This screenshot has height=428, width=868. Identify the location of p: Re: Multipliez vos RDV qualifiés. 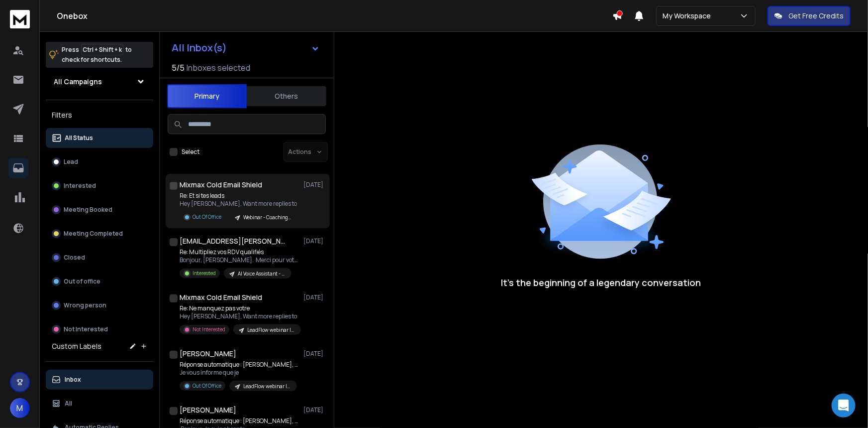
(239, 252).